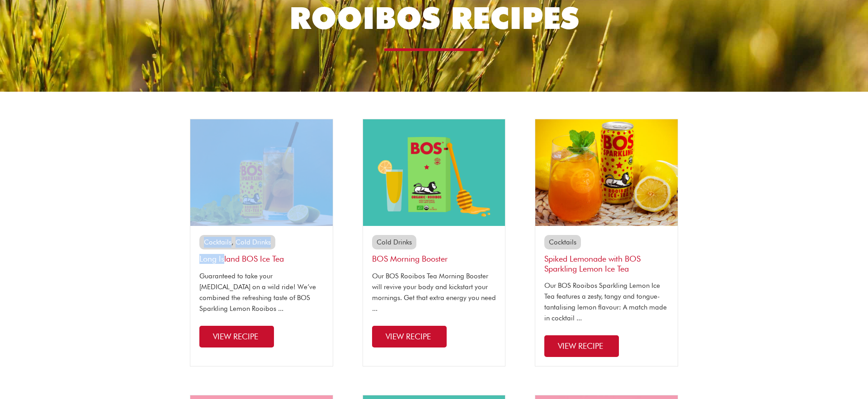 The width and height of the screenshot is (868, 399). What do you see at coordinates (592, 264) in the screenshot?
I see `a: Spiked Lemonade with BOS Sparkling Lemon Ice Tea` at bounding box center [592, 264].